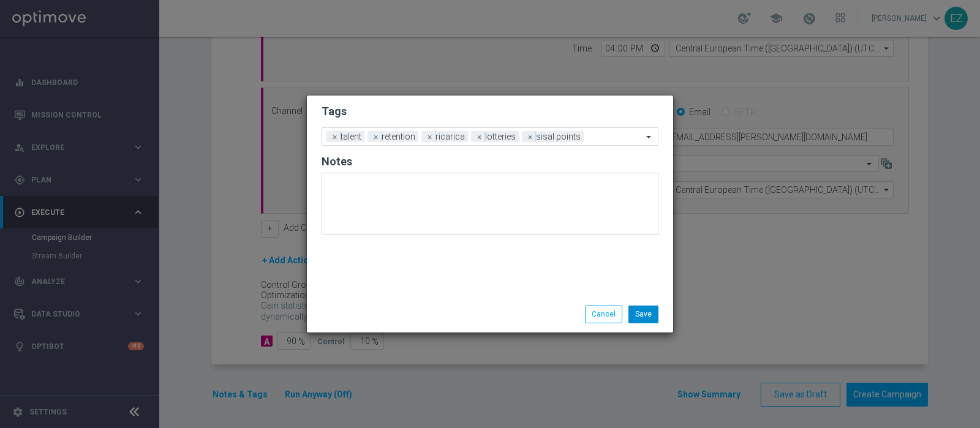 The image size is (980, 428). What do you see at coordinates (351, 137) in the screenshot?
I see `span: talent` at bounding box center [351, 137].